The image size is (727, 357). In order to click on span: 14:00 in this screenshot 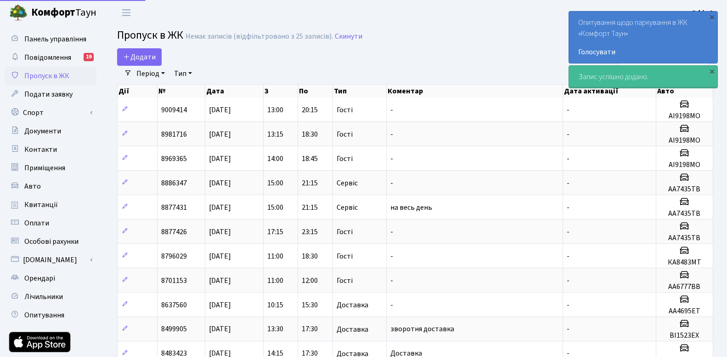, I will do `click(275, 159)`.